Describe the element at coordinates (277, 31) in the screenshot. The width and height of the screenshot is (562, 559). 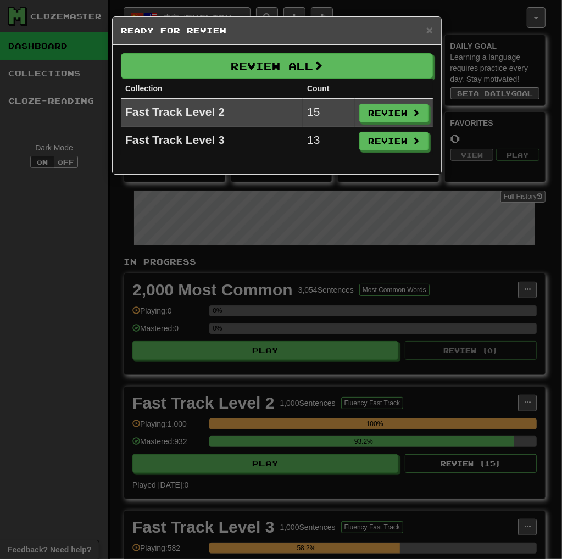
I see `h5: Ready for Review` at that location.